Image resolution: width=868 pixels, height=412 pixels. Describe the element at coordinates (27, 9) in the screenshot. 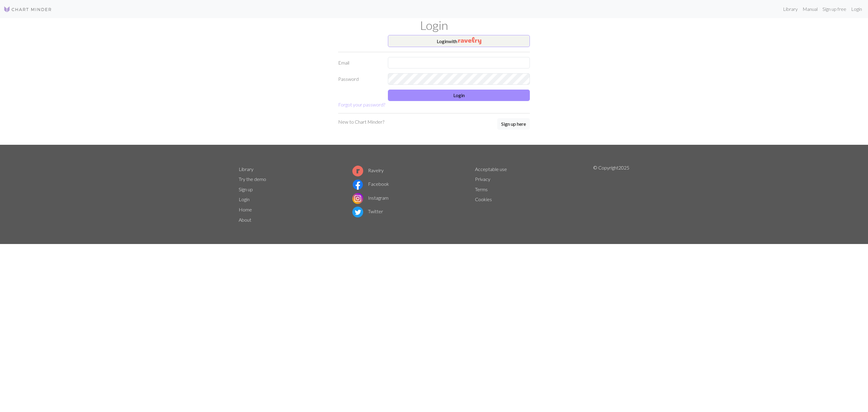

I see `img: Logo` at that location.